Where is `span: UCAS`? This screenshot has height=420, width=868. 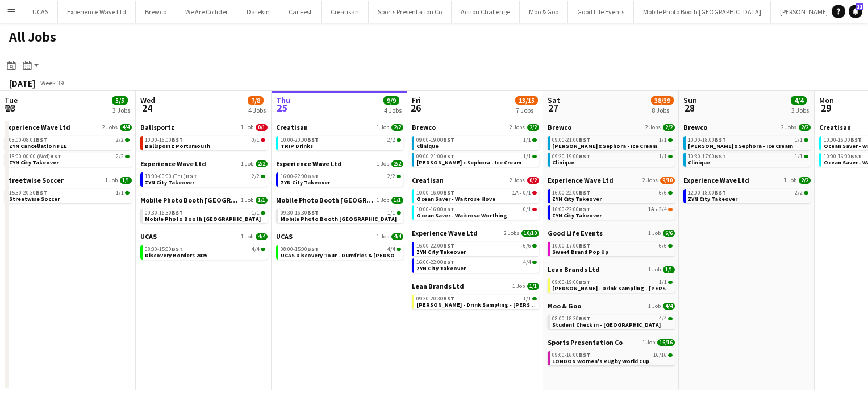
span: UCAS is located at coordinates (148, 236).